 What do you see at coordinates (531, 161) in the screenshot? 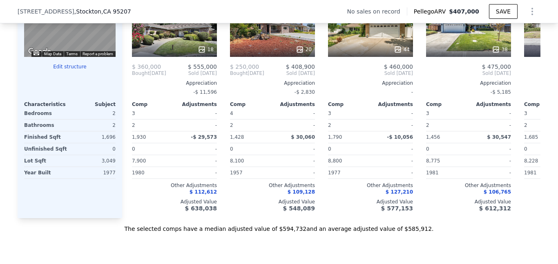
I see `span: 8,228` at bounding box center [531, 161].